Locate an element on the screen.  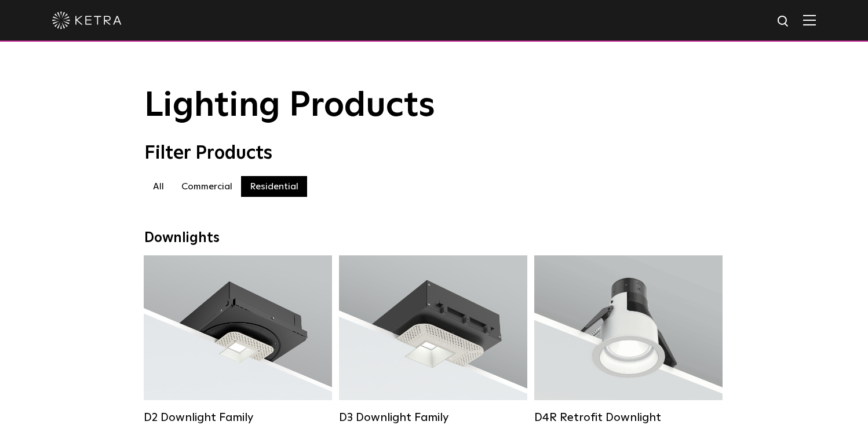
img: Hamburger%20Nav.svg is located at coordinates (809, 20).